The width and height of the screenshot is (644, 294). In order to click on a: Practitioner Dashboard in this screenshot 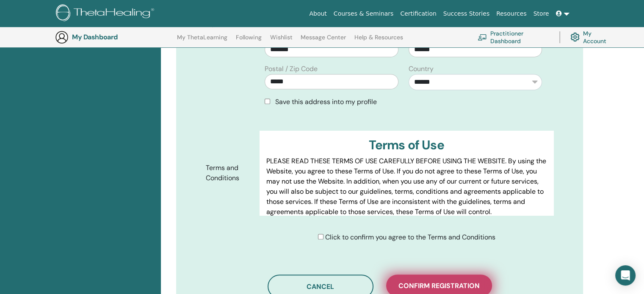, I will do `click(514, 37)`.